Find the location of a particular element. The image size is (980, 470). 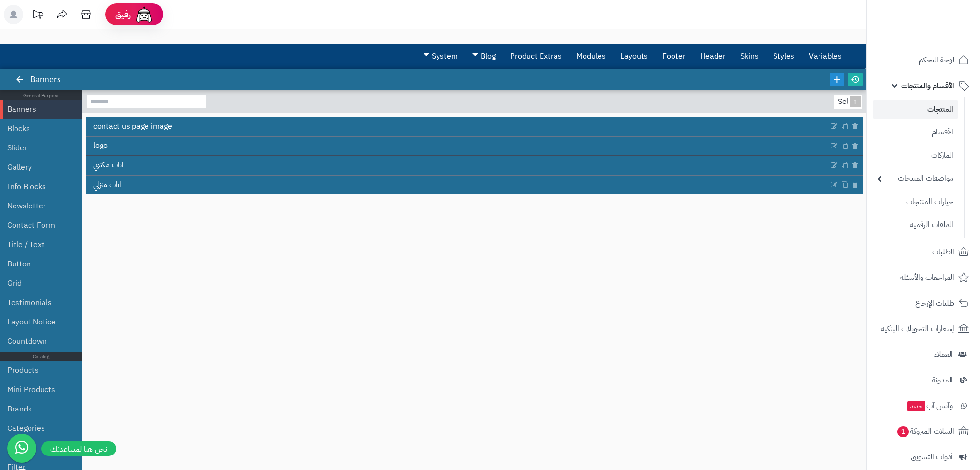

a: Button is located at coordinates (37, 264).